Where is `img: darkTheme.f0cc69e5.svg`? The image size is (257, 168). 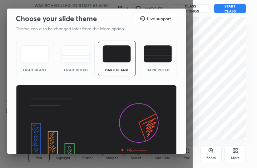
img: darkTheme.f0cc69e5.svg is located at coordinates (117, 54).